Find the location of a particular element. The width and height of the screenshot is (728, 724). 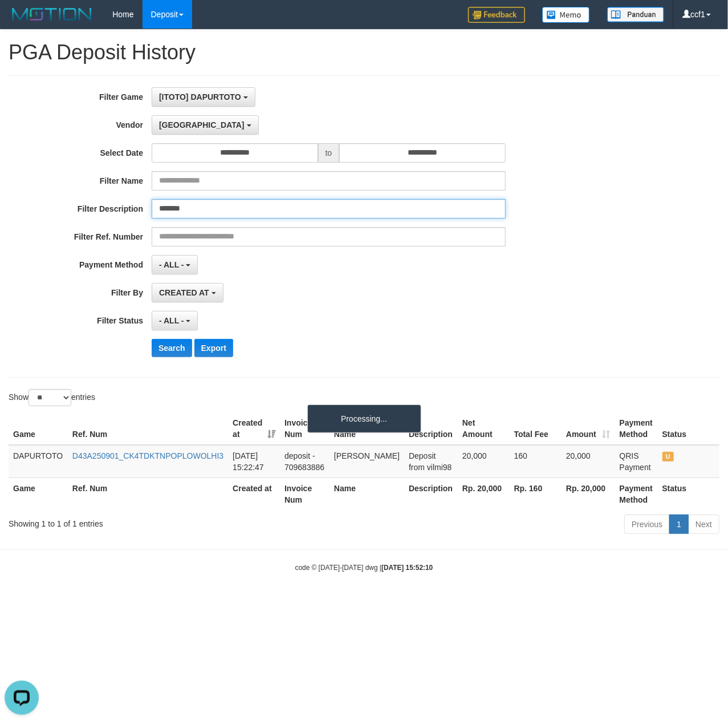

th: Created at is located at coordinates (254, 493).